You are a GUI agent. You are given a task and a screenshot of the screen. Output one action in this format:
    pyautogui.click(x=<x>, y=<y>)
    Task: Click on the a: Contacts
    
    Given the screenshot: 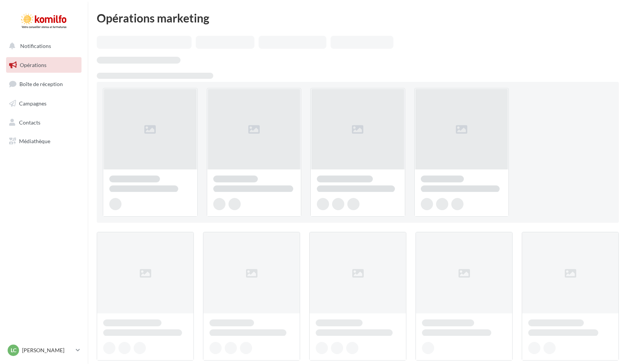 What is the action you would take?
    pyautogui.click(x=44, y=123)
    